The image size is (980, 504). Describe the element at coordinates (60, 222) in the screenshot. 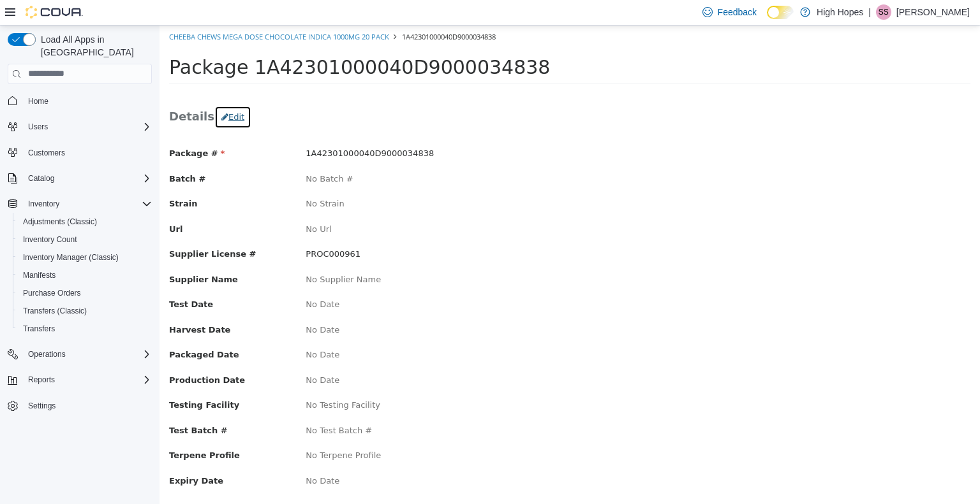

I see `a: Adjustments (Classic)` at that location.